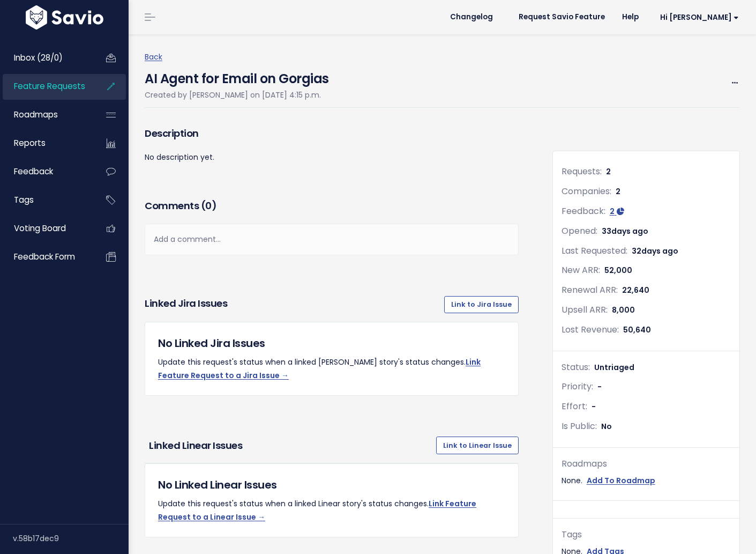 Image resolution: width=756 pixels, height=554 pixels. Describe the element at coordinates (471, 18) in the screenshot. I see `span: Changelog` at that location.